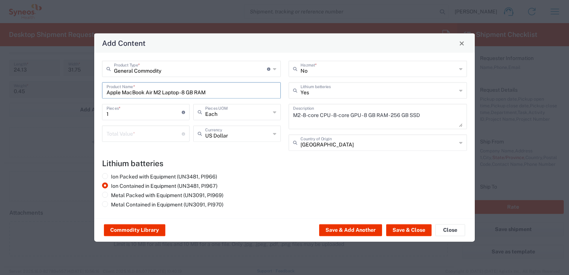  Describe the element at coordinates (160, 186) in the screenshot. I see `label: Ion Contained in Equipment (UN3481, PI967)` at that location.